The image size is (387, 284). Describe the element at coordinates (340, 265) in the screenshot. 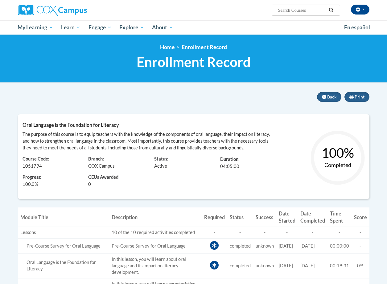

I see `span: 00:19:31` at that location.